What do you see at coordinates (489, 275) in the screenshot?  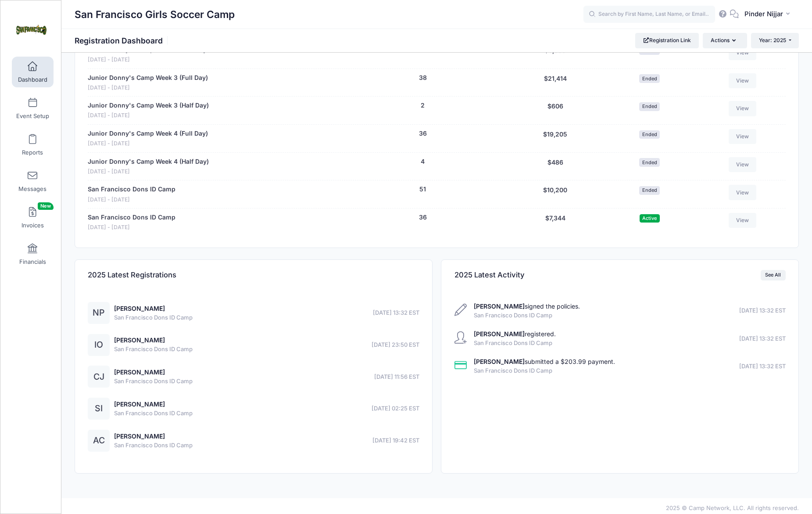 I see `h4: 2025 Latest Activity` at bounding box center [489, 275].